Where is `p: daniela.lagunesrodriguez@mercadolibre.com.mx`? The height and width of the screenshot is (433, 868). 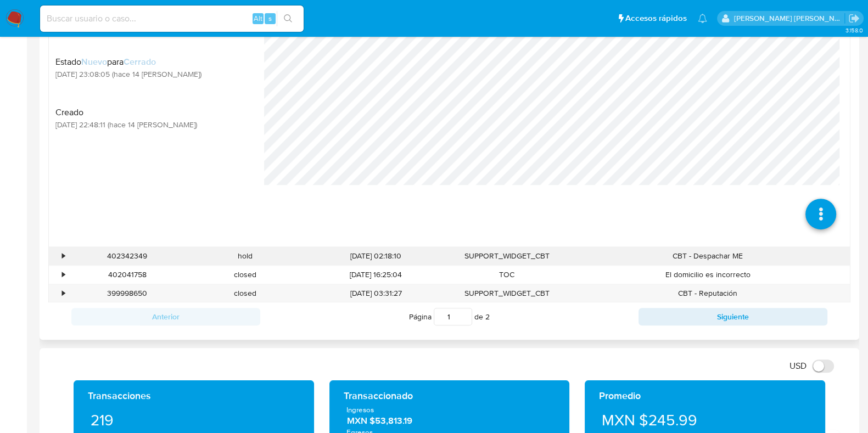 p: daniela.lagunesrodriguez@mercadolibre.com.mx is located at coordinates (789, 18).